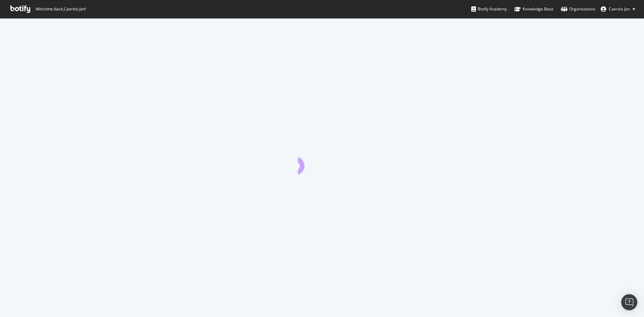 The width and height of the screenshot is (644, 317). I want to click on div: Open Intercom Messenger, so click(630, 302).